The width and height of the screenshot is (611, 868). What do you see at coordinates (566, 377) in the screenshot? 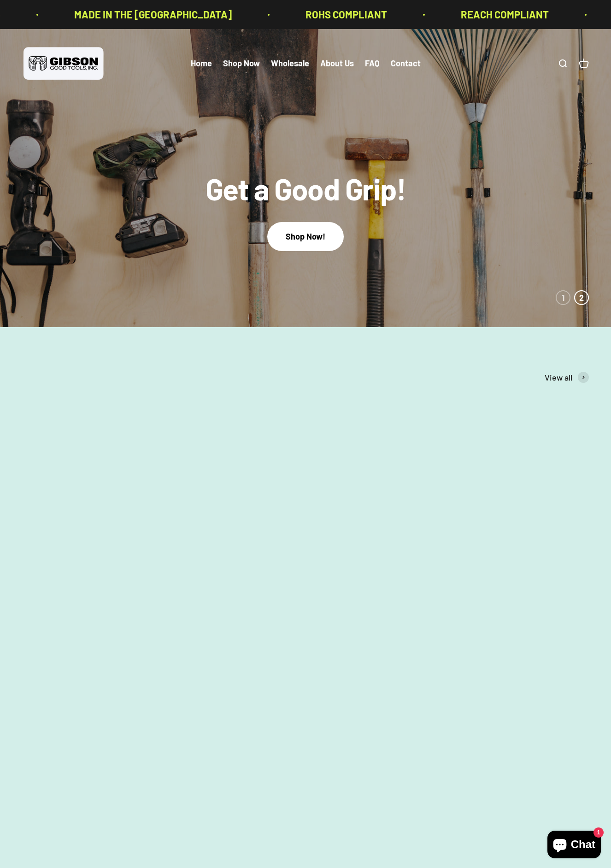
I see `a: View all` at bounding box center [566, 377].